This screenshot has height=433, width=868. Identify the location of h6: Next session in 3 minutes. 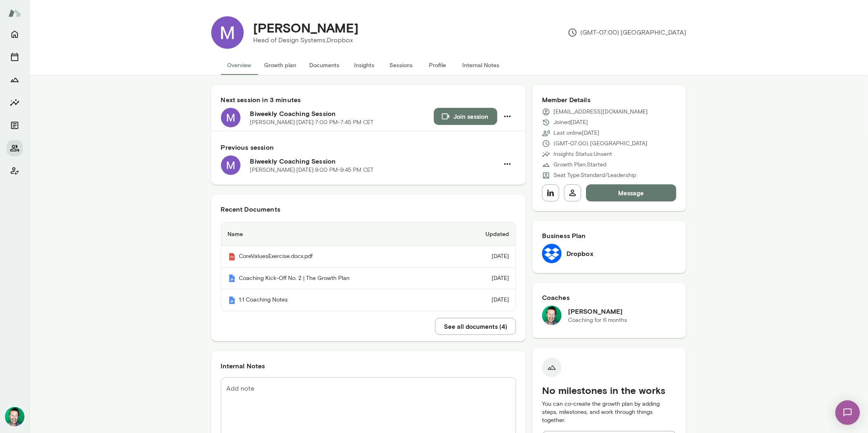
(368, 100).